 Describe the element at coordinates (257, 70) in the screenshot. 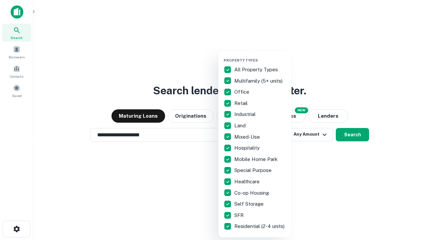

I see `p: All Property Types` at that location.